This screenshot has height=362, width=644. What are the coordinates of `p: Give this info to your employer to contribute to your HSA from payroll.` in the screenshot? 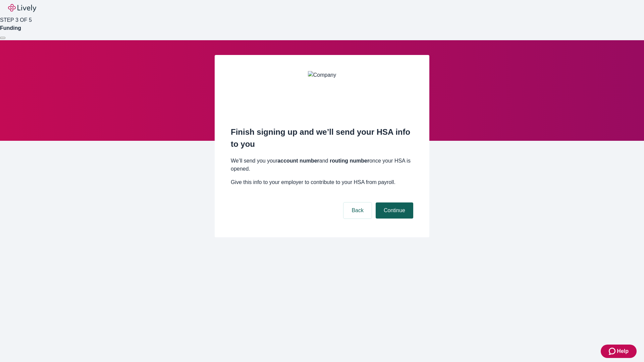 It's located at (322, 182).